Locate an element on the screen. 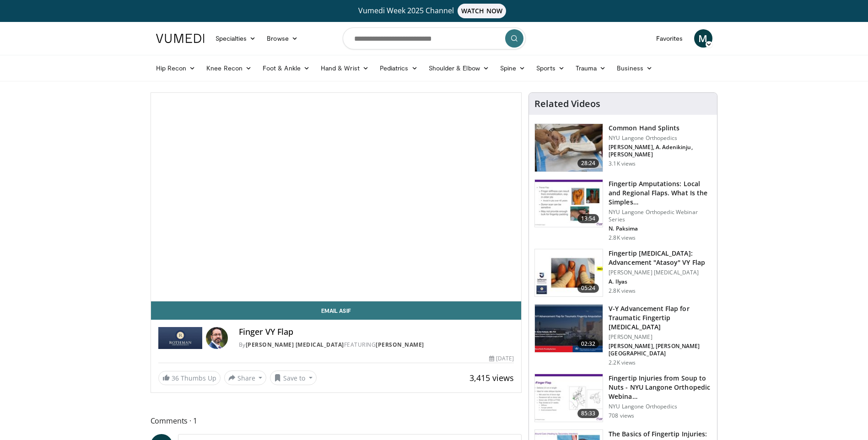 Image resolution: width=868 pixels, height=440 pixels. span: 13:54 is located at coordinates (588, 219).